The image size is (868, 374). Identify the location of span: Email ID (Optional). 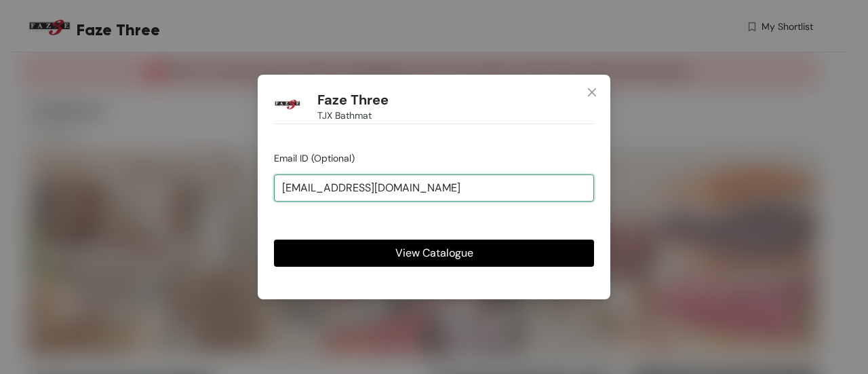
(314, 159).